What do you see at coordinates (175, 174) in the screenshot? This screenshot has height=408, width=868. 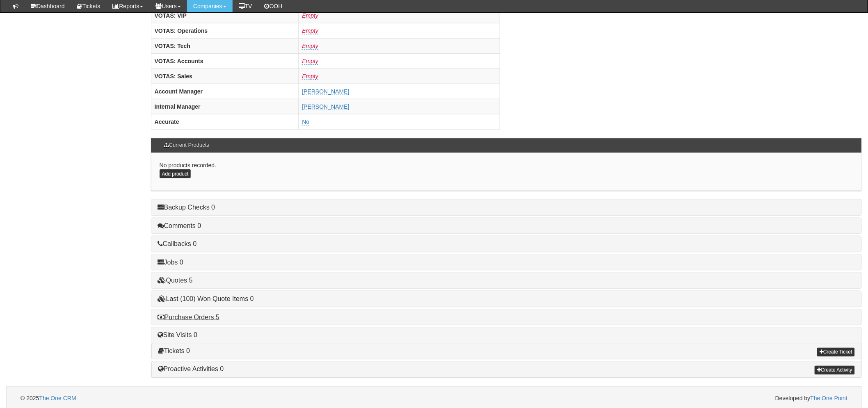 I see `a: Add product` at bounding box center [175, 174].